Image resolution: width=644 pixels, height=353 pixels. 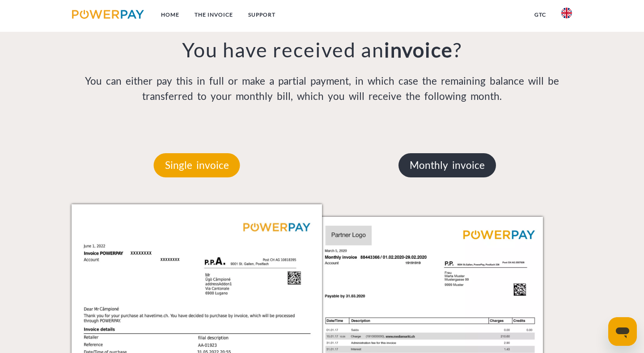 What do you see at coordinates (448, 165) in the screenshot?
I see `p: Monthly invoice` at bounding box center [448, 165].